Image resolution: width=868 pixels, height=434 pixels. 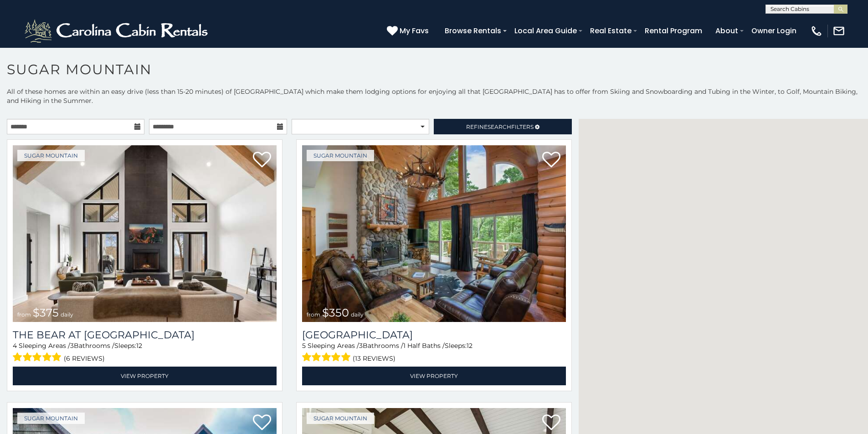 I want to click on a: Rental Program, so click(x=674, y=31).